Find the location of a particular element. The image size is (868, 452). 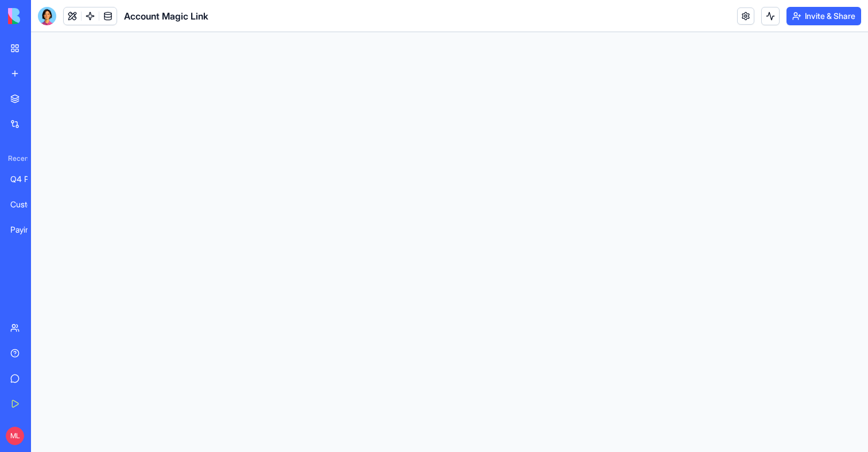

img: logo is located at coordinates (44, 16).